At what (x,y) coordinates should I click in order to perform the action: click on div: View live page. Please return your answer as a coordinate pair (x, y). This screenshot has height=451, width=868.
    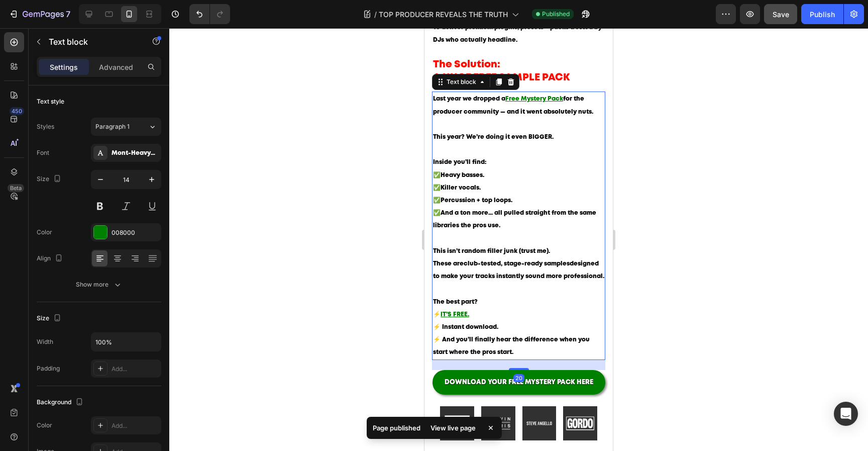
    Looking at the image, I should click on (453, 427).